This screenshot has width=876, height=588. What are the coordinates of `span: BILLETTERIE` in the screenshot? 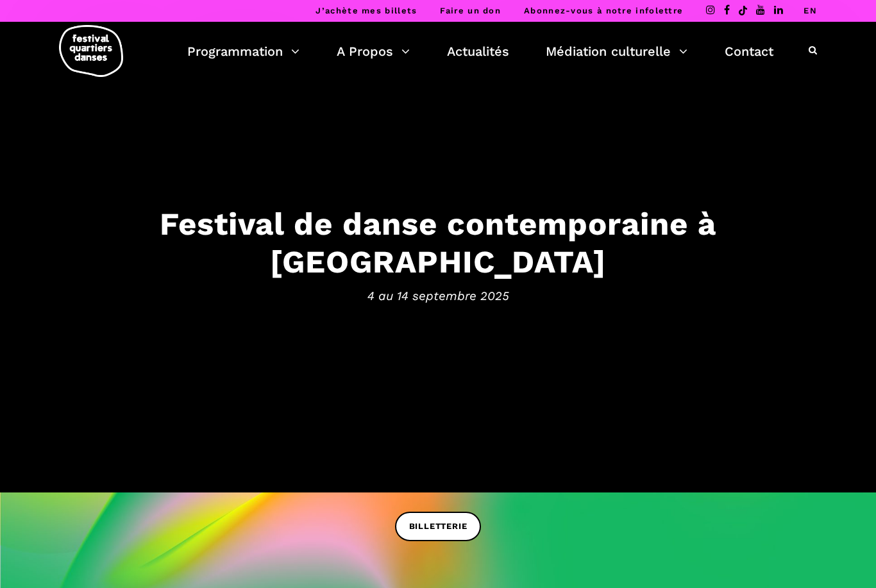 It's located at (438, 526).